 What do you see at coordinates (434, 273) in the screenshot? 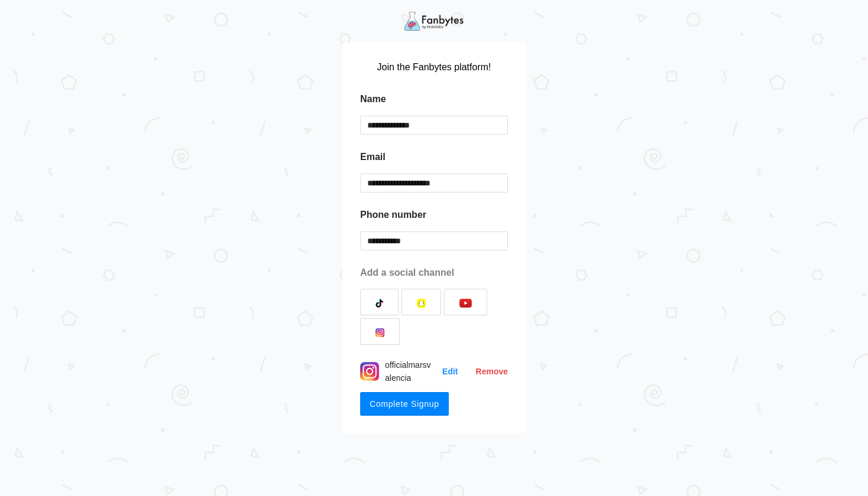
I see `p: Add a social channel` at bounding box center [434, 273].